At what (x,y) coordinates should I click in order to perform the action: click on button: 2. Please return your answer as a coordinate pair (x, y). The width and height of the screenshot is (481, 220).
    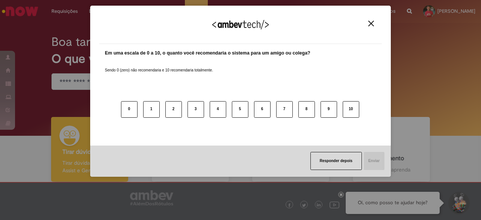
    Looking at the image, I should click on (174, 109).